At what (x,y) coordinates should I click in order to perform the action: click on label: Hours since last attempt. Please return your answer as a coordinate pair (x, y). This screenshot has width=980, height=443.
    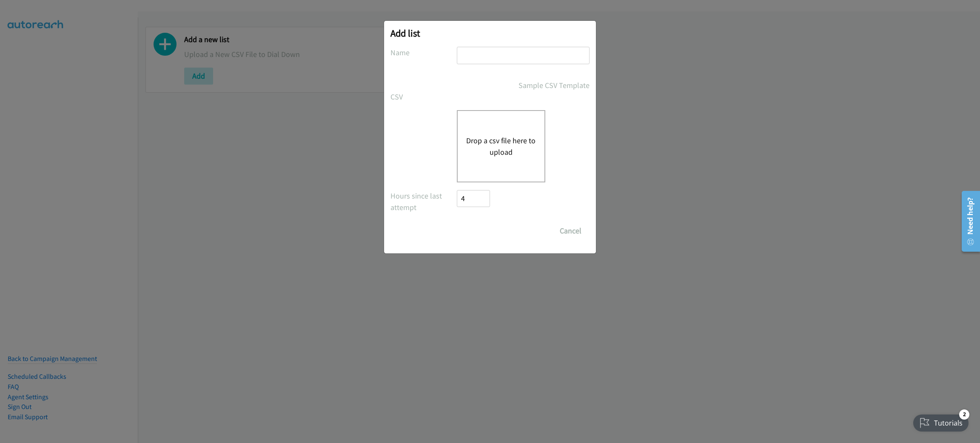
    Looking at the image, I should click on (424, 202).